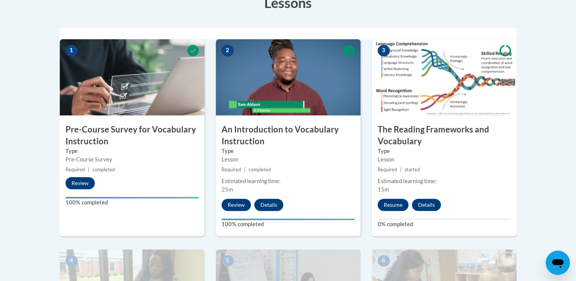  What do you see at coordinates (444, 224) in the screenshot?
I see `label: 0% completed` at bounding box center [444, 224].